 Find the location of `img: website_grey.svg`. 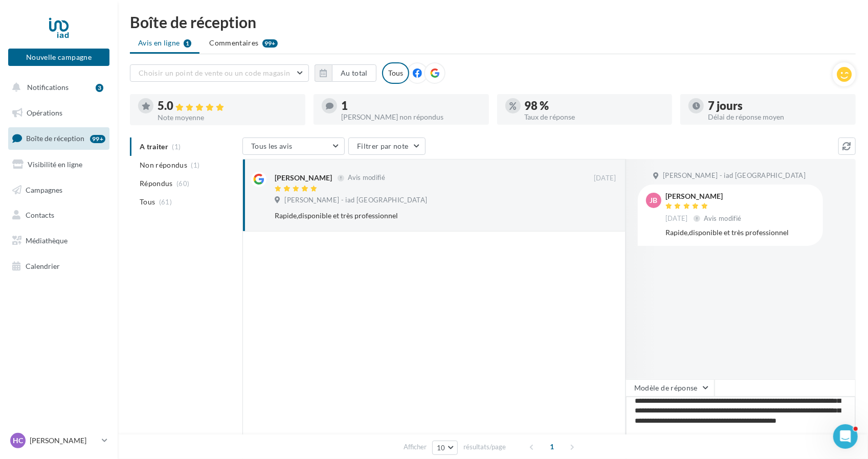

img: website_grey.svg is located at coordinates (20, 31).